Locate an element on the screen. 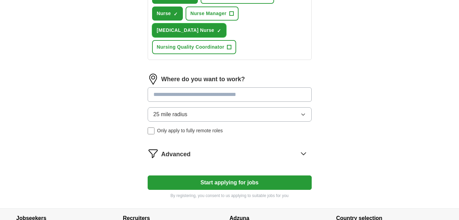 Image resolution: width=459 pixels, height=220 pixels. span: 25 mile radius is located at coordinates (171, 114).